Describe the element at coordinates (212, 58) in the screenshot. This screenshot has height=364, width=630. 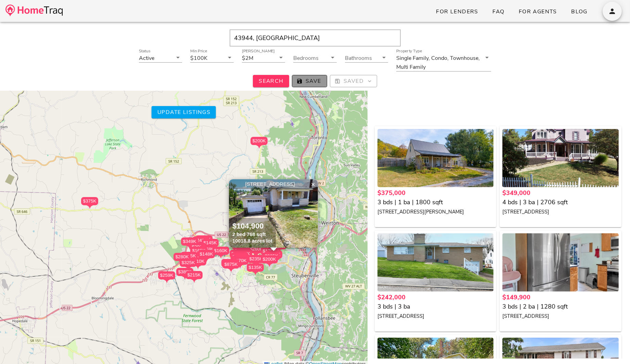
I see `div: Min Price$100K` at that location.